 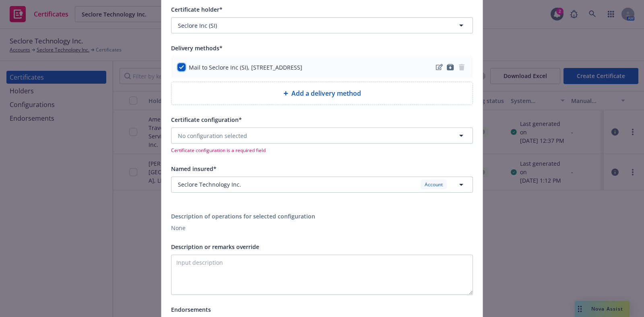 I want to click on span: No configuration selected, so click(x=212, y=136).